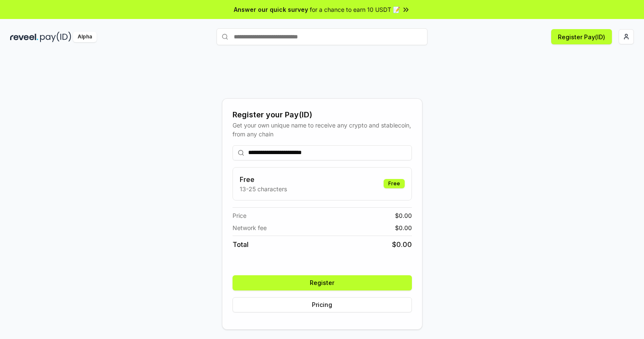 Image resolution: width=644 pixels, height=339 pixels. Describe the element at coordinates (322, 283) in the screenshot. I see `button: Register` at that location.